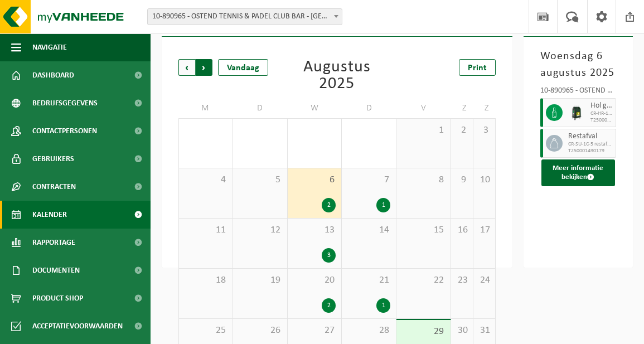  What do you see at coordinates (65, 103) in the screenshot?
I see `span: Bedrijfsgegevens` at bounding box center [65, 103].